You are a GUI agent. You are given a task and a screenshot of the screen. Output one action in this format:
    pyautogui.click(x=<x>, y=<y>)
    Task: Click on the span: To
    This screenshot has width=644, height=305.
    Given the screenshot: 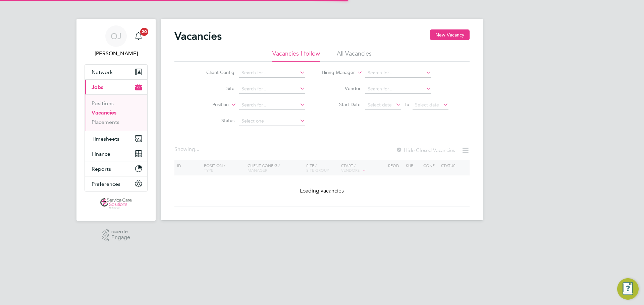 What is the action you would take?
    pyautogui.click(x=407, y=105)
    